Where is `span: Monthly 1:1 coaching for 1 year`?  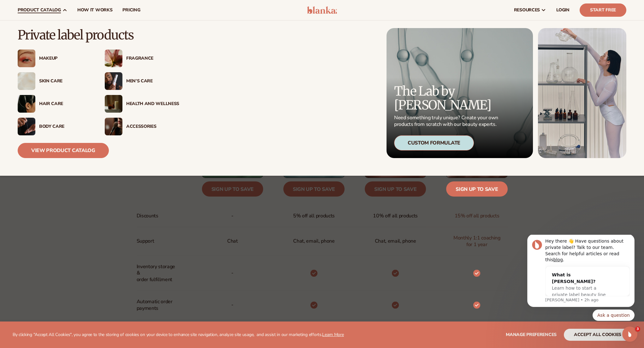
span: Monthly 1:1 coaching for 1 year is located at coordinates (477, 242).